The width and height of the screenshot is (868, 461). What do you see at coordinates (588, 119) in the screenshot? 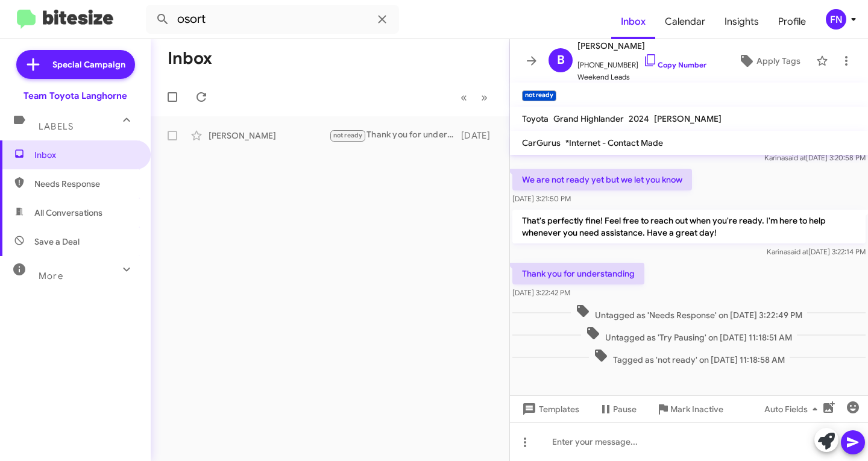
I see `span: Grand Highlander` at bounding box center [588, 119].